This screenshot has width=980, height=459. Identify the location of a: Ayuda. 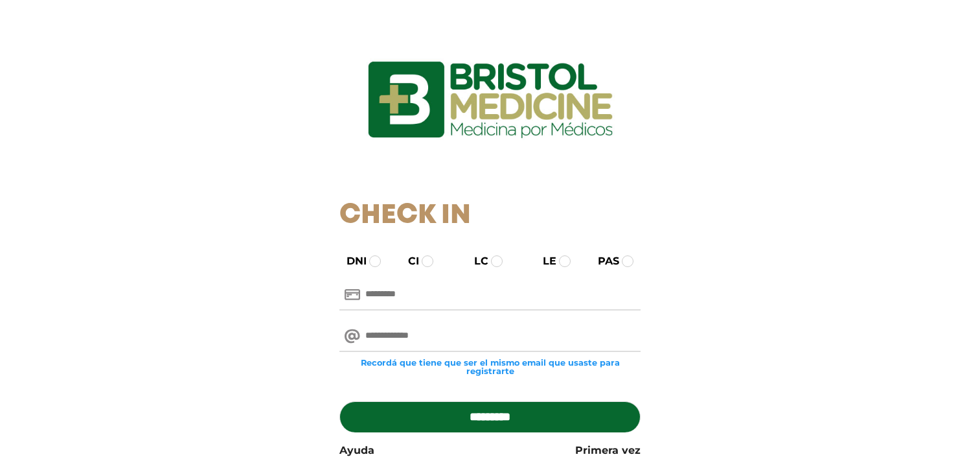
(357, 451).